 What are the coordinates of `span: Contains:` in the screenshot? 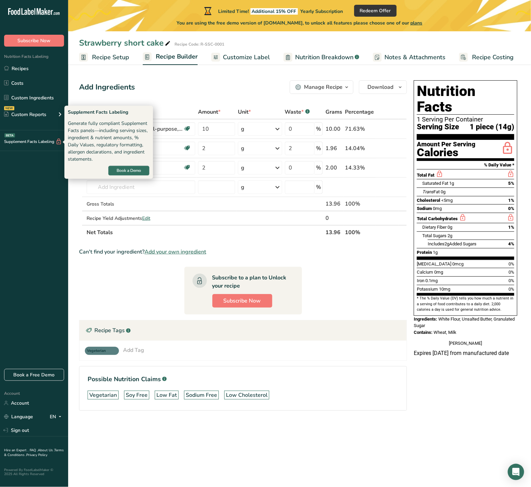 It's located at (423, 332).